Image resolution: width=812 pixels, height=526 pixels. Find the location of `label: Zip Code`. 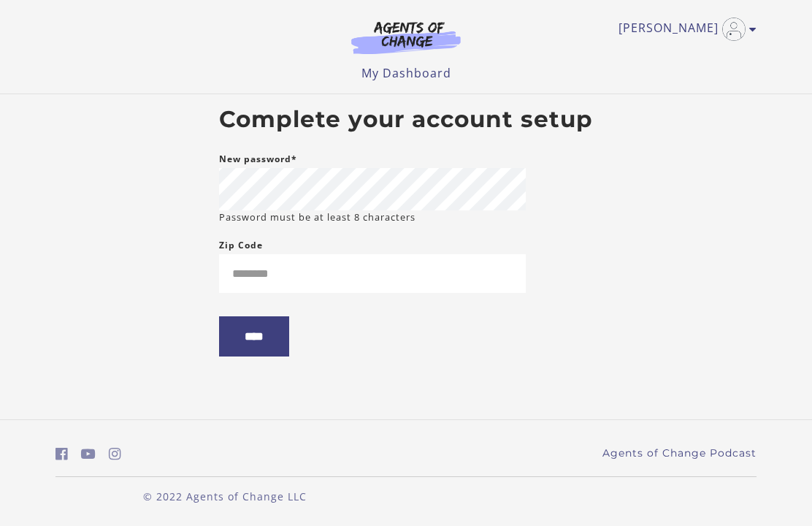

label: Zip Code is located at coordinates (241, 246).